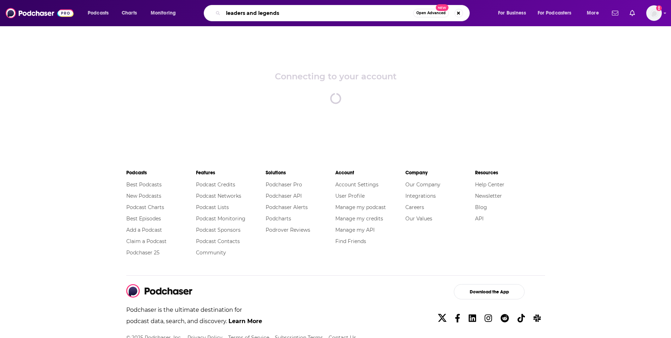  What do you see at coordinates (144, 184) in the screenshot?
I see `a: Best Podcasts` at bounding box center [144, 184].